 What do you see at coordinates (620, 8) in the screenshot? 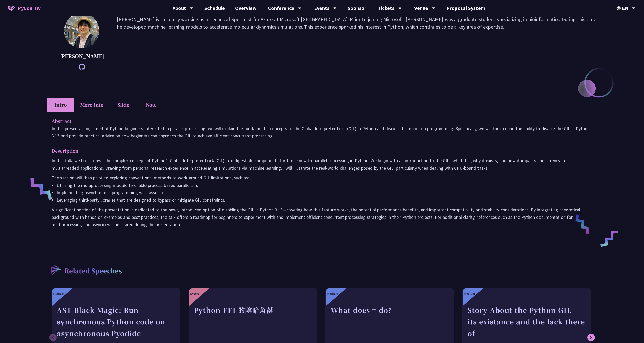
I see `img: Locale Icon` at bounding box center [620, 8].